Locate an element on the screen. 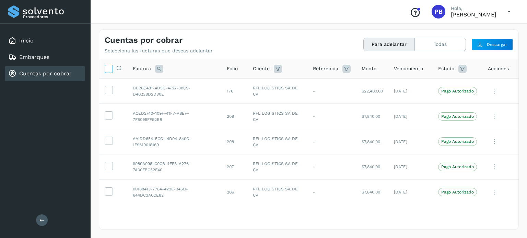 This screenshot has height=238, width=527. p: PABLO BOURS TAPIA is located at coordinates (473, 14).